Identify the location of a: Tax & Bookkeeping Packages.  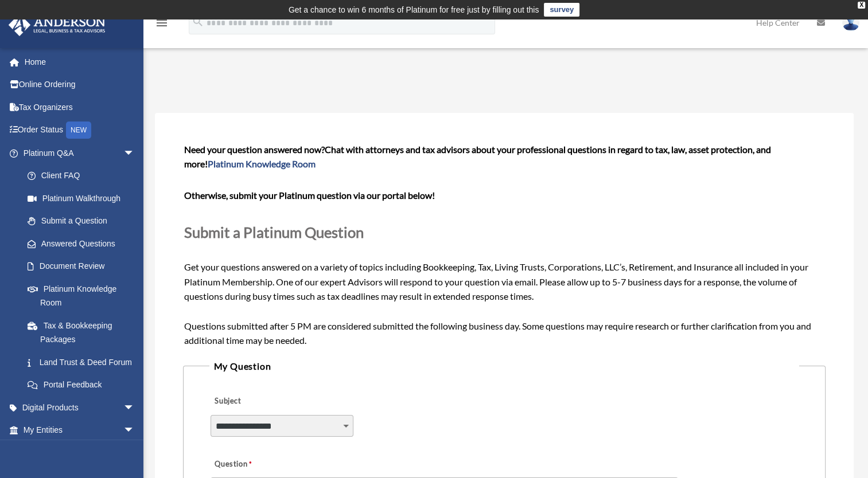
(84, 333).